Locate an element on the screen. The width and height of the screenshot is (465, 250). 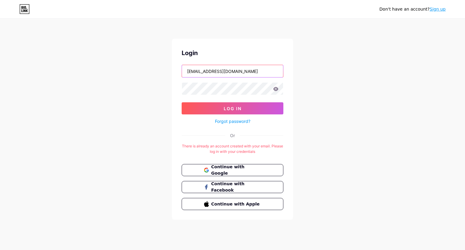
a: Sign up is located at coordinates (437, 9).